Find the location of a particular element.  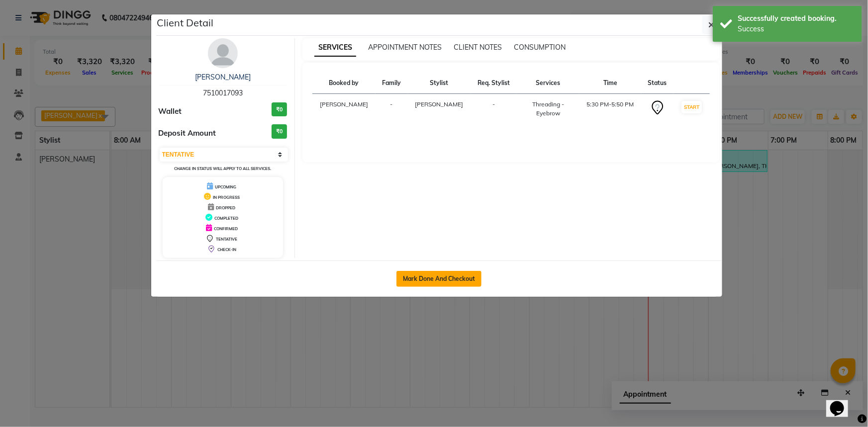

span: SERVICES is located at coordinates (335, 47).